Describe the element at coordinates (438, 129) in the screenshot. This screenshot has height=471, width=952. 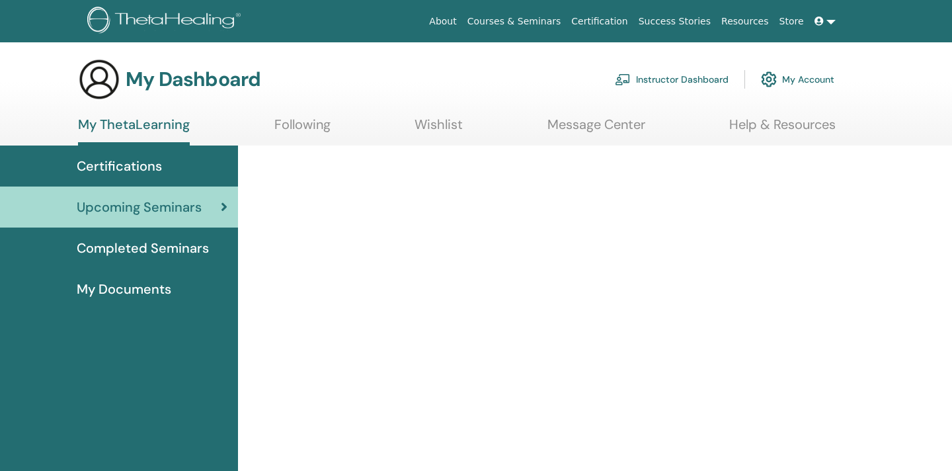
I see `a: Wishlist` at that location.